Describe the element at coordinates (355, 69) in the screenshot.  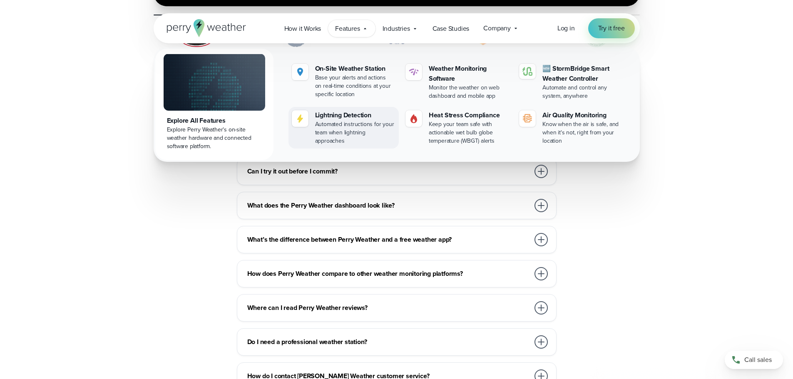
I see `div: On-Site Weather Station` at that location.